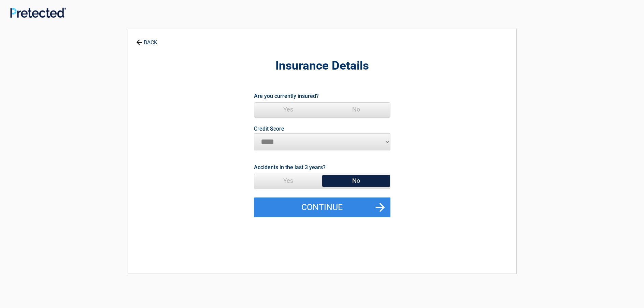 This screenshot has width=644, height=308. Describe the element at coordinates (147, 39) in the screenshot. I see `a: BACK` at that location.